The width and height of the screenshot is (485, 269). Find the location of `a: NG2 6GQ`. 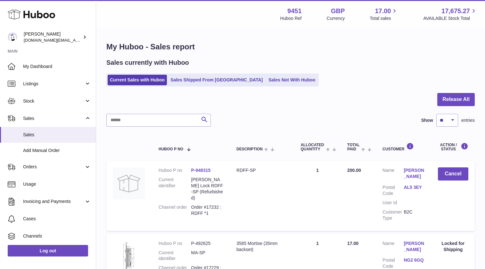

a: NG2 6GQ is located at coordinates (415, 260).